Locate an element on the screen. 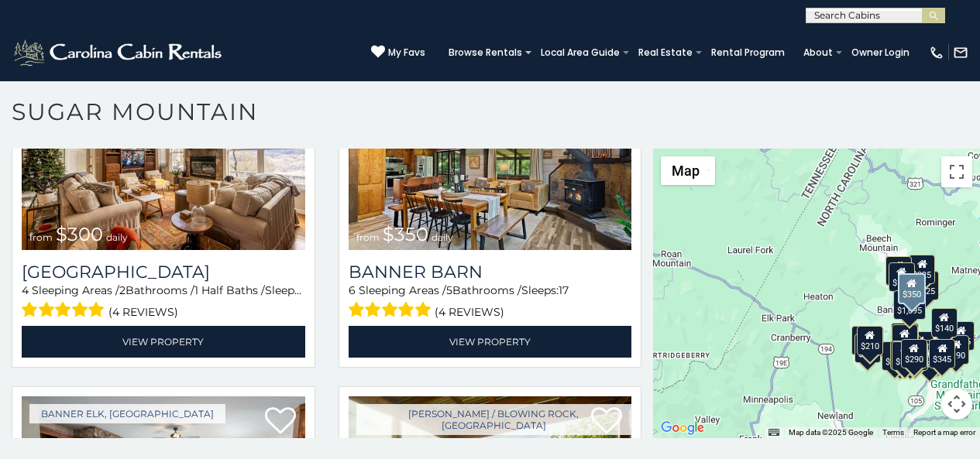 The image size is (980, 459). span: 6 is located at coordinates (352, 291).